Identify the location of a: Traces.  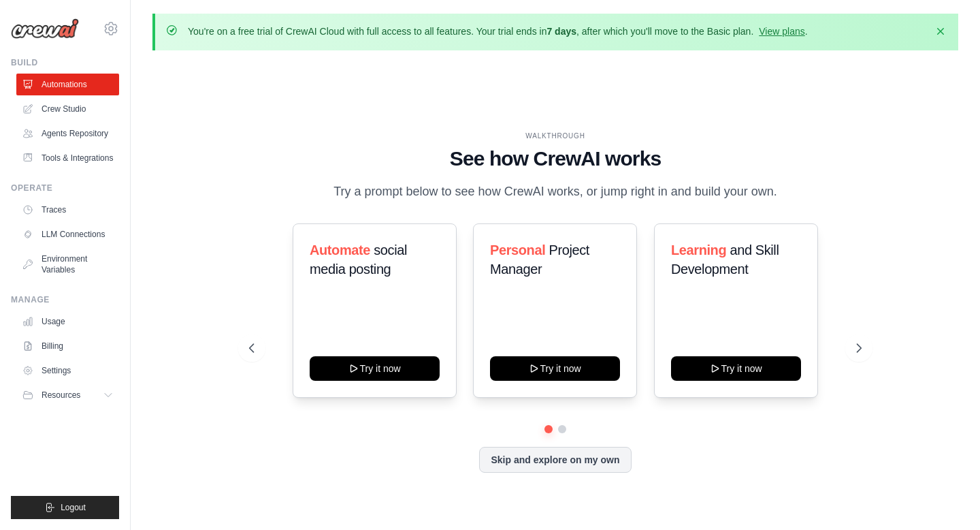
(68, 210).